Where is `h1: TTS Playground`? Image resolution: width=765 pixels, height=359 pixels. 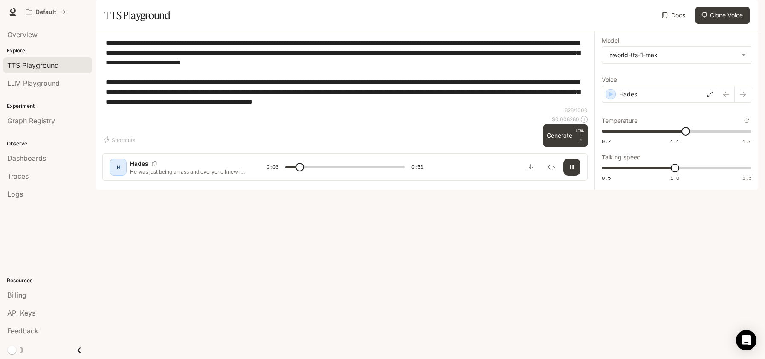
h1: TTS Playground is located at coordinates (137, 15).